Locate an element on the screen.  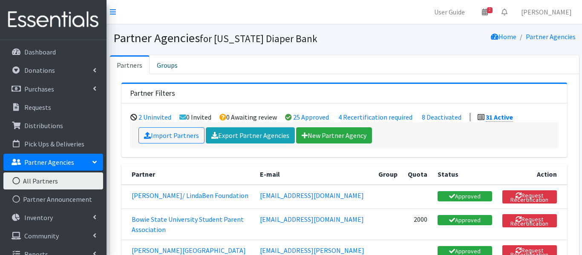
a: Partners is located at coordinates (129, 65).